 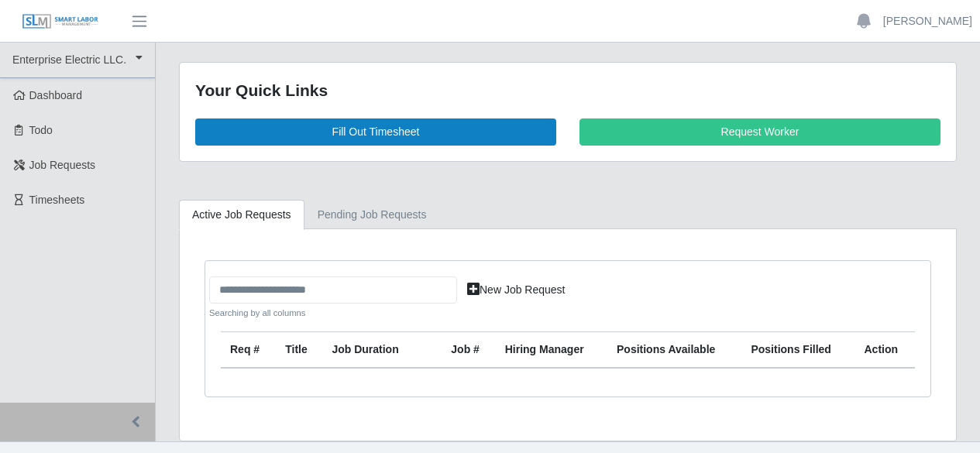 What do you see at coordinates (568, 90) in the screenshot?
I see `div: Your Quick Links` at bounding box center [568, 90].